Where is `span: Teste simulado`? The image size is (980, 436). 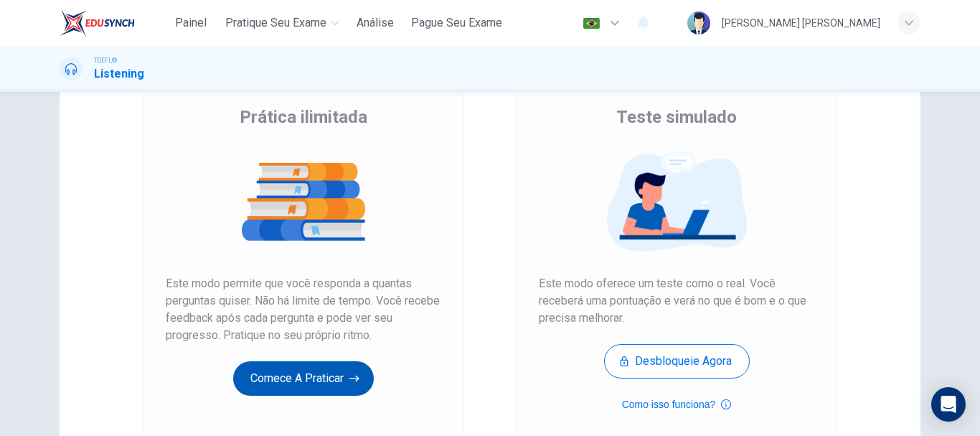 span: Teste simulado is located at coordinates (676, 117).